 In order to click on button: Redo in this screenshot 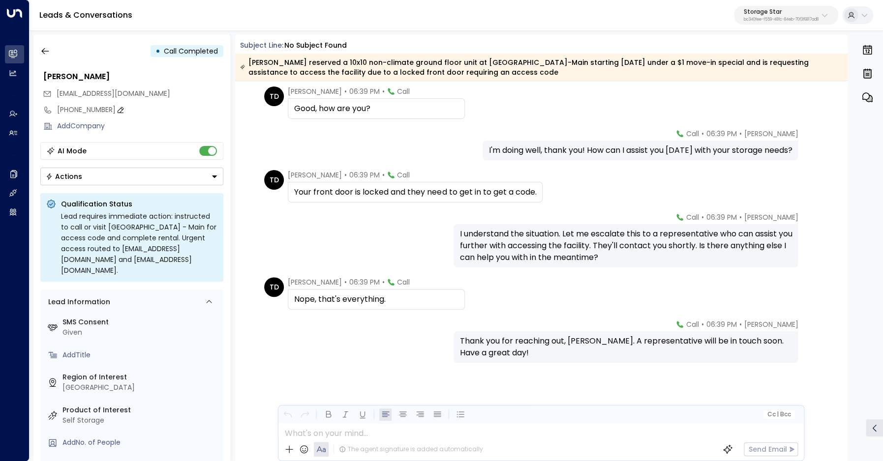, I will do `click(305, 415)`.